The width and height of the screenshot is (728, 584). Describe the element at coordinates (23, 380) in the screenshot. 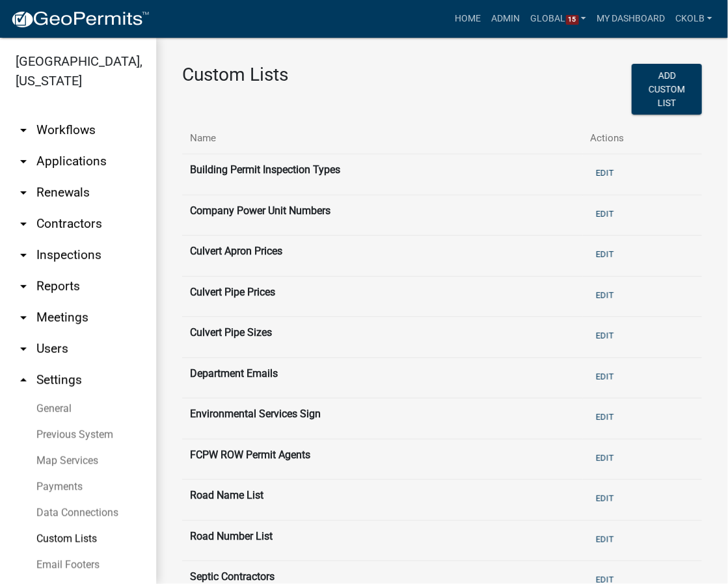

I see `i: arrow_drop_up` at that location.